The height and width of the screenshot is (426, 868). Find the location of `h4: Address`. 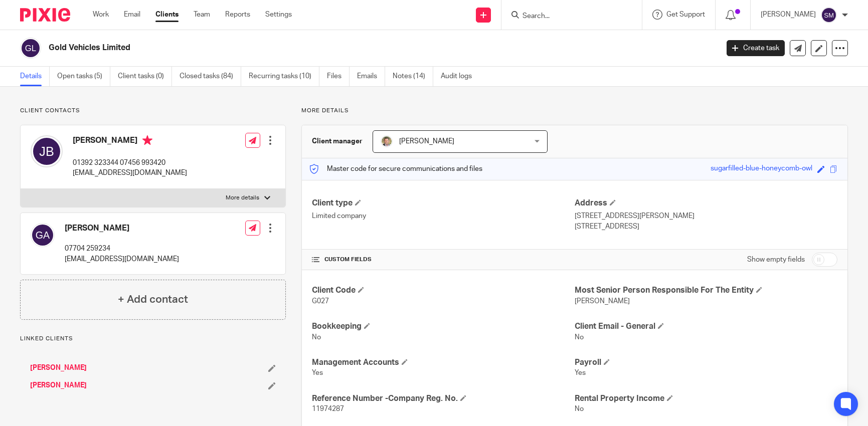

h4: Address is located at coordinates (706, 203).